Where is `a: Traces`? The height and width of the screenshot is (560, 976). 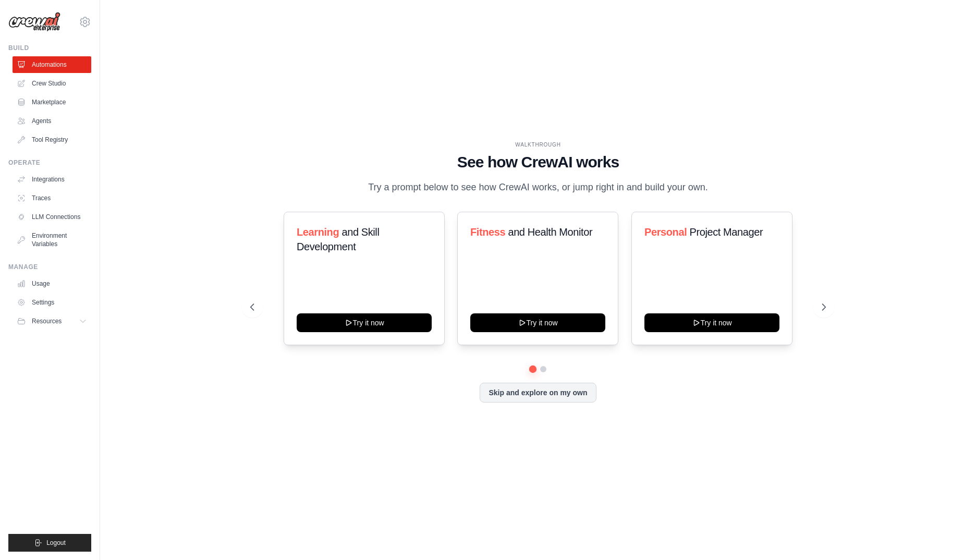
a: Traces is located at coordinates (52, 198).